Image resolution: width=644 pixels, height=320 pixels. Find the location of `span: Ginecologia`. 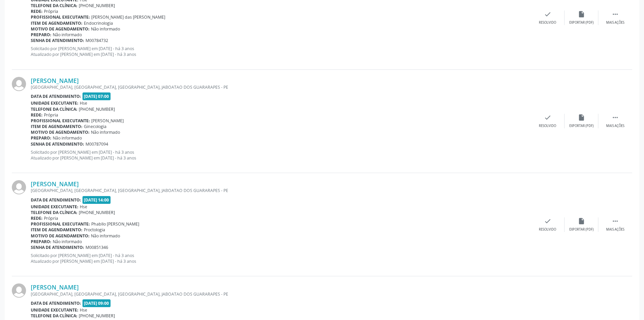

span: Ginecologia is located at coordinates (95, 126).